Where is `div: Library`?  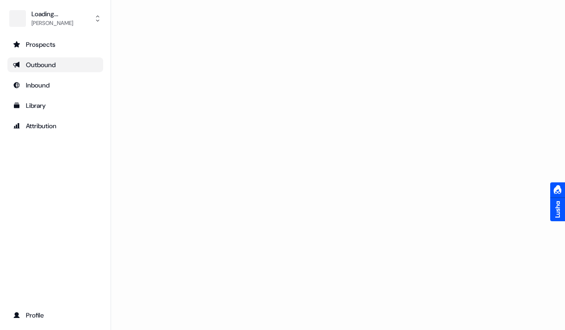
div: Library is located at coordinates (55, 105).